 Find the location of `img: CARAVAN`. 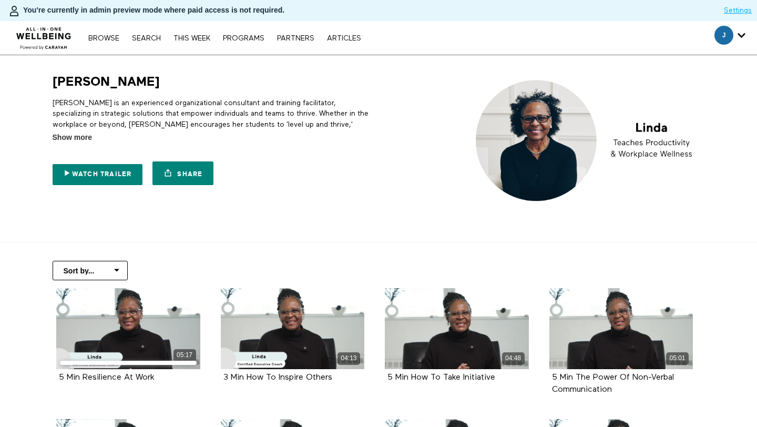

img: CARAVAN is located at coordinates (44, 35).